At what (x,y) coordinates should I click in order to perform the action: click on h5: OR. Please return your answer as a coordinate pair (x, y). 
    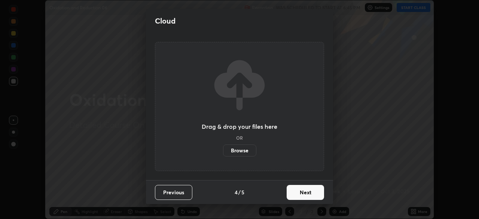
    Looking at the image, I should click on (240, 138).